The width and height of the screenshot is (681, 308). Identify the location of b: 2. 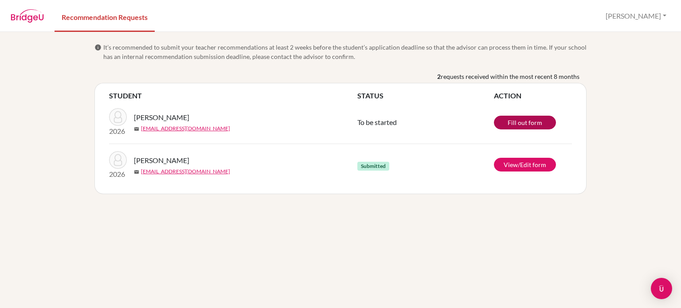
(439, 76).